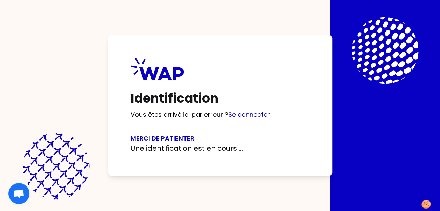 This screenshot has height=211, width=440. What do you see at coordinates (220, 114) in the screenshot?
I see `p: Vous êtes arrivé ici par erreur ?` at bounding box center [220, 114].